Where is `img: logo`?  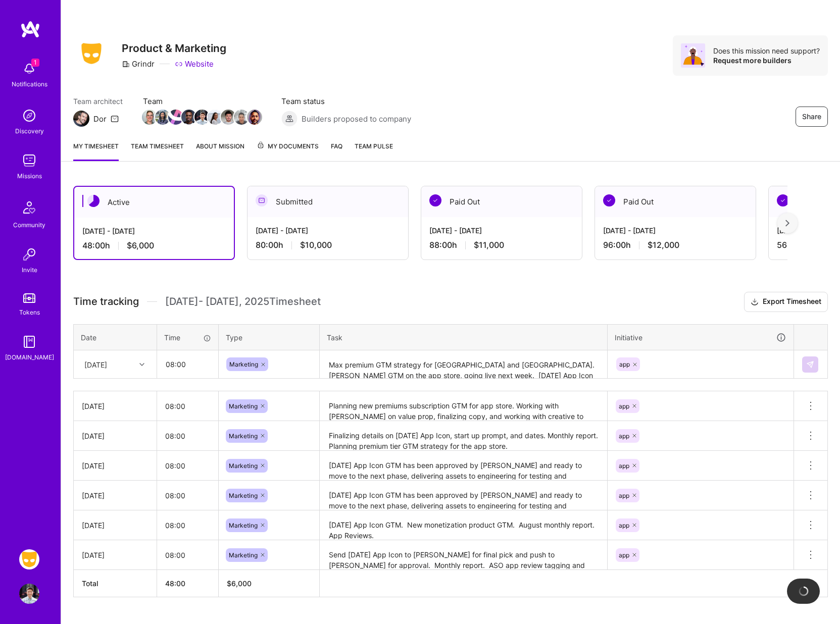 img: logo is located at coordinates (30, 29).